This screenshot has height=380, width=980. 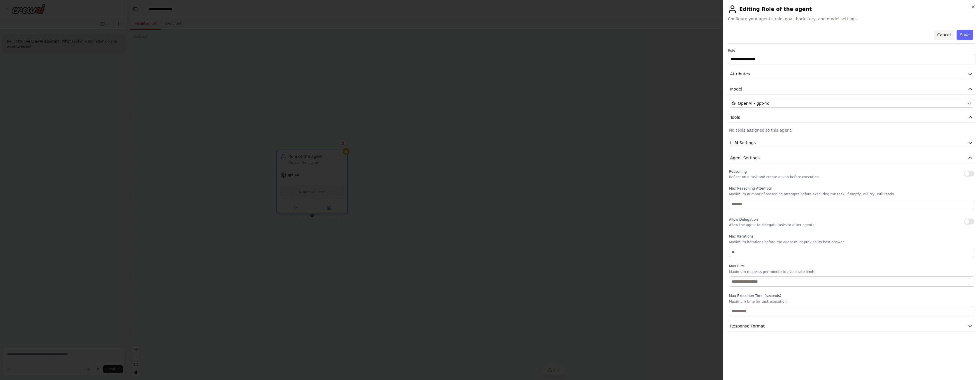 I want to click on label: Max RPM, so click(x=852, y=266).